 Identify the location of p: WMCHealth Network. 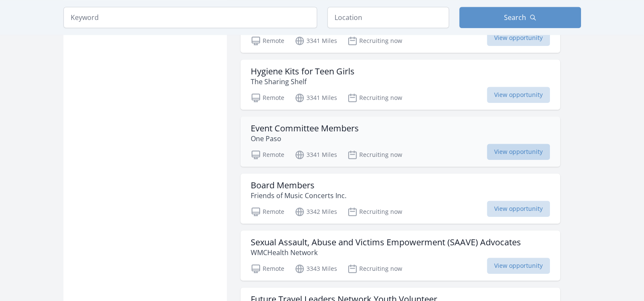
(386, 253).